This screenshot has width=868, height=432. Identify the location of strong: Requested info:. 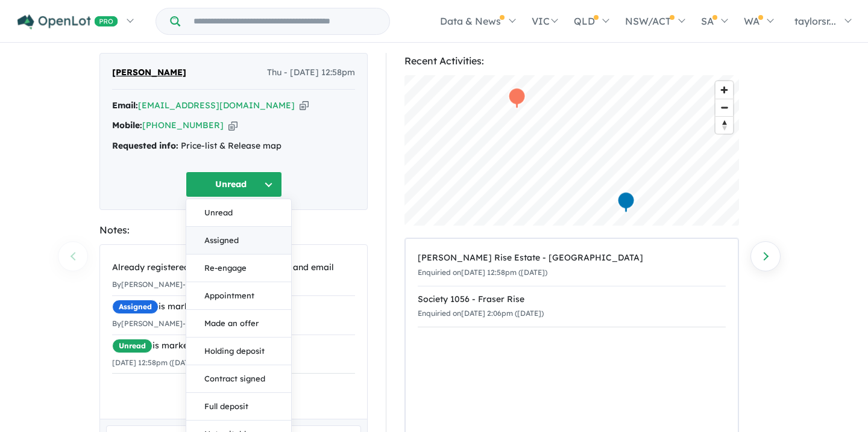
(145, 145).